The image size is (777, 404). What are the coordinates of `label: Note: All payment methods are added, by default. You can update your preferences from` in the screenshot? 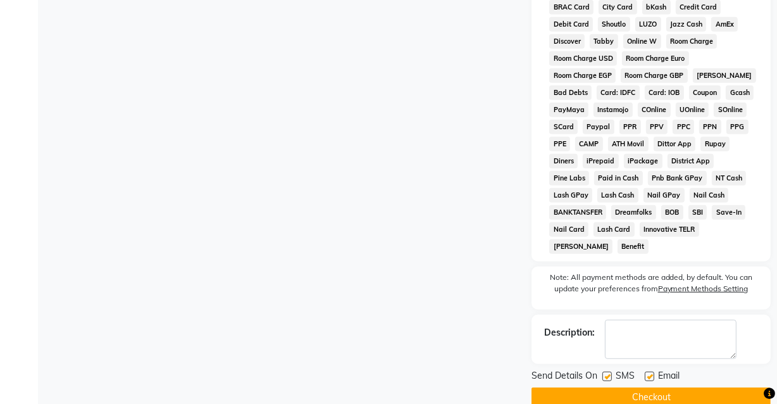 It's located at (651, 285).